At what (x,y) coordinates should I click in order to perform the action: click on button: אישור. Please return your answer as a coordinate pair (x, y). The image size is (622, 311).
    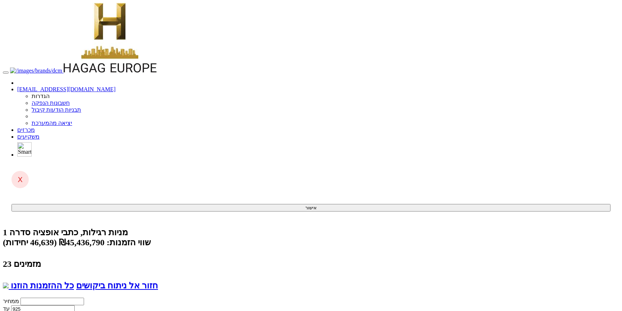
    Looking at the image, I should click on (311, 208).